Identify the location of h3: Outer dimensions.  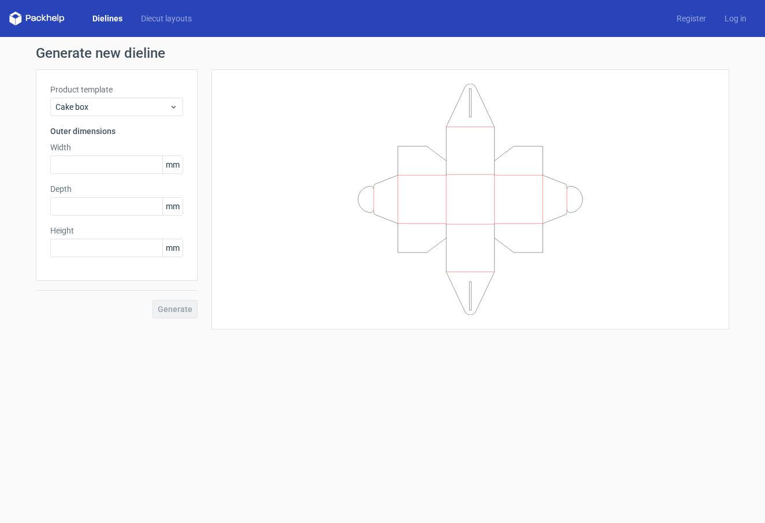
(117, 131).